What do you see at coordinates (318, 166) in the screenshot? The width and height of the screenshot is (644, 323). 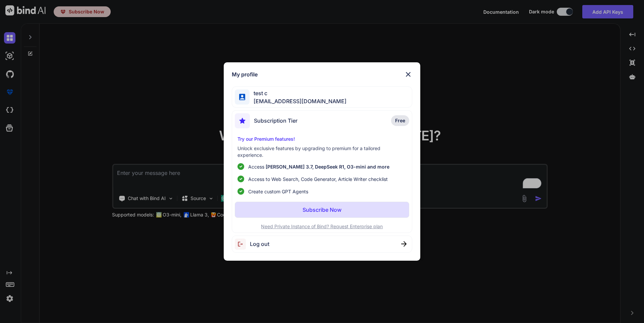 I see `p: Access` at bounding box center [318, 166].